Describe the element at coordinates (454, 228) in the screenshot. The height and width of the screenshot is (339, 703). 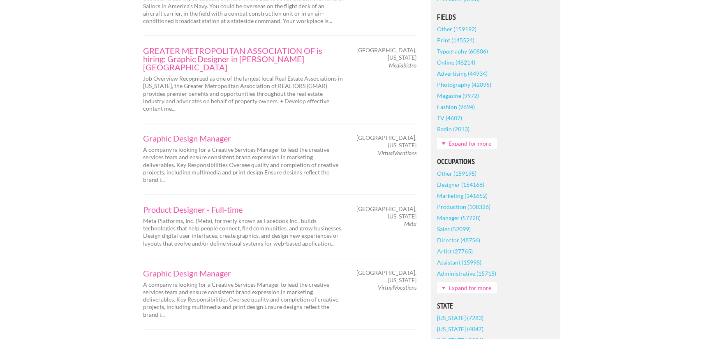
I see `a: Sales (52099)` at that location.